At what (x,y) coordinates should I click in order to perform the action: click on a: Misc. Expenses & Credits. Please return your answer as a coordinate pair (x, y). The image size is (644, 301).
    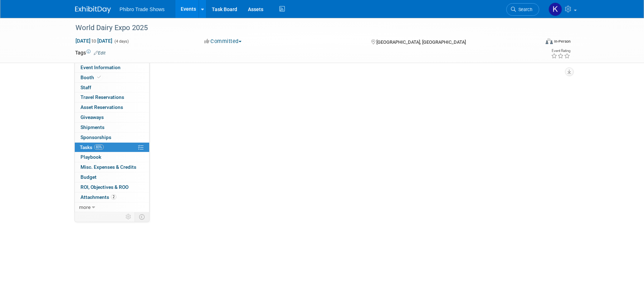
    Looking at the image, I should click on (112, 167).